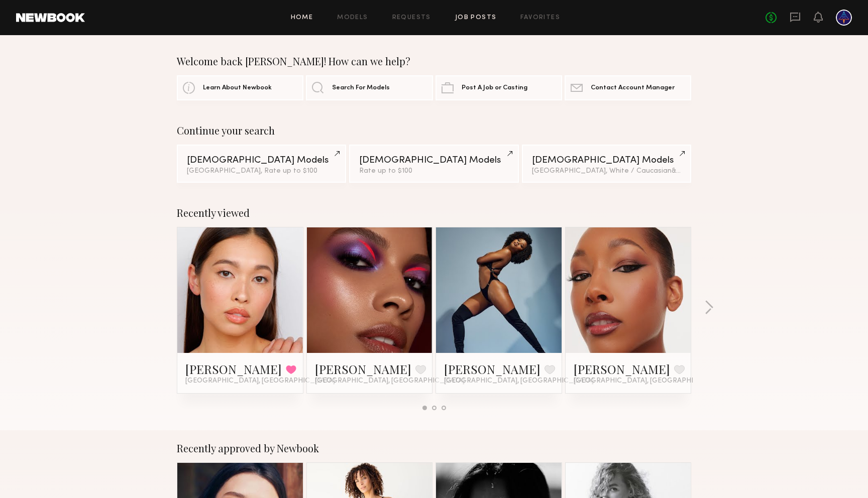 The image size is (868, 498). What do you see at coordinates (434, 130) in the screenshot?
I see `div: Continue your search` at bounding box center [434, 130].